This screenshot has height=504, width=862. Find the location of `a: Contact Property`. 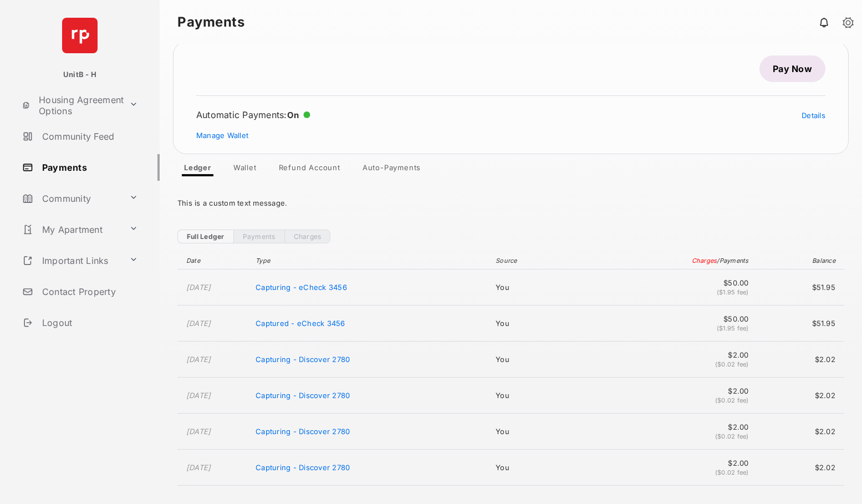

a: Contact Property is located at coordinates (89, 291).